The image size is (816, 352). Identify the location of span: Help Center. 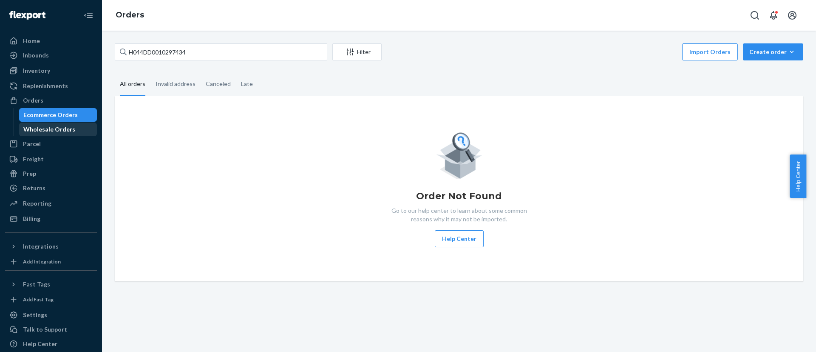
(798, 176).